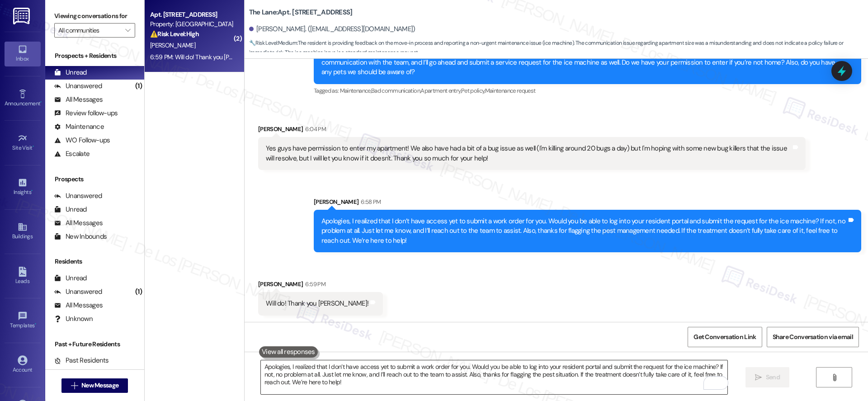 The width and height of the screenshot is (868, 401). Describe the element at coordinates (813, 337) in the screenshot. I see `button: Share Conversation via email` at that location.